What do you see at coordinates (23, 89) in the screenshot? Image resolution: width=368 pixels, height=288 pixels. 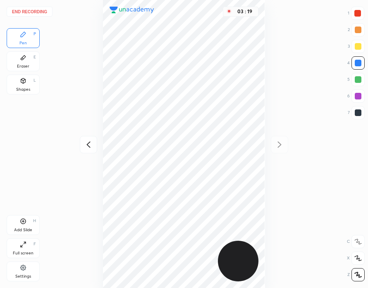 I see `div: Shapes` at bounding box center [23, 89].